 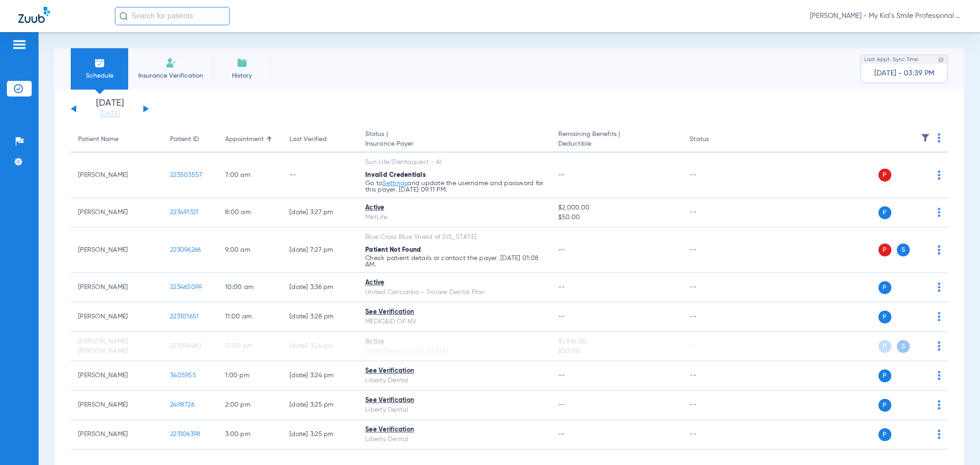 I want to click on th: Status, so click(x=713, y=140).